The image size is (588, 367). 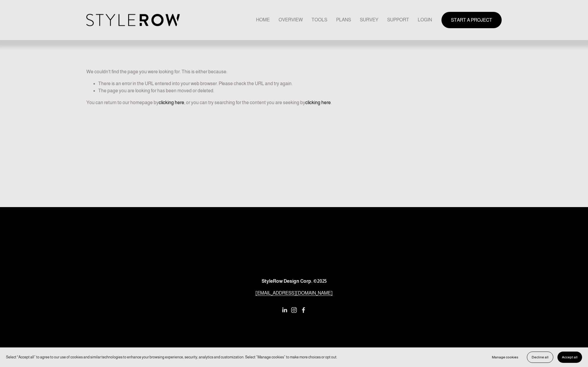 What do you see at coordinates (343, 20) in the screenshot?
I see `a: PLANS` at bounding box center [343, 20].